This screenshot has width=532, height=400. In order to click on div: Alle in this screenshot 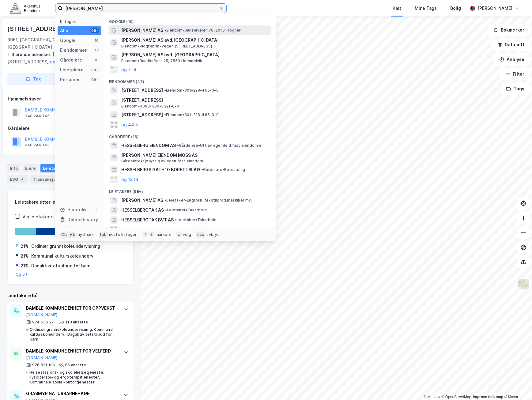, I will do `click(64, 31)`.